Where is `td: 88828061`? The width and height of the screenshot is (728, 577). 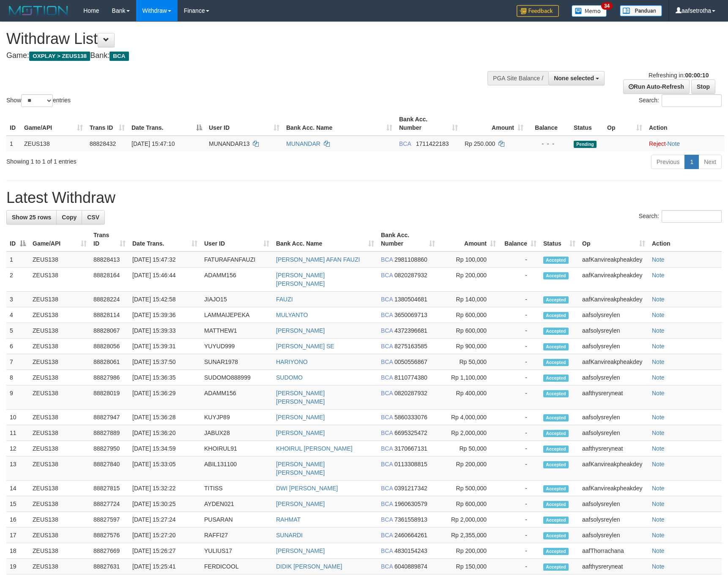
td: 88828061 is located at coordinates (109, 362).